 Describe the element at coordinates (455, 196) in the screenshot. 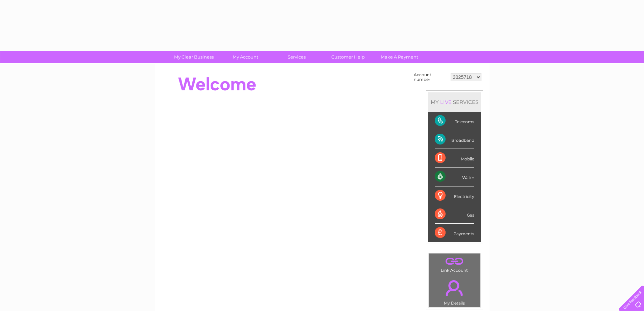

I see `div: Electricity` at that location.